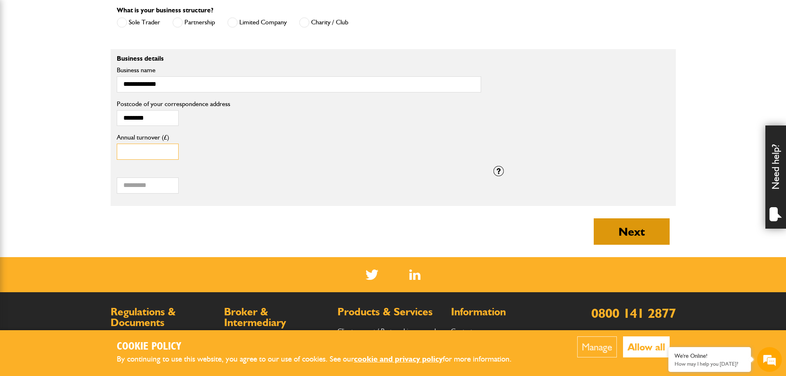 The image size is (786, 376). Describe the element at coordinates (138, 22) in the screenshot. I see `label: Sole Trader` at that location.